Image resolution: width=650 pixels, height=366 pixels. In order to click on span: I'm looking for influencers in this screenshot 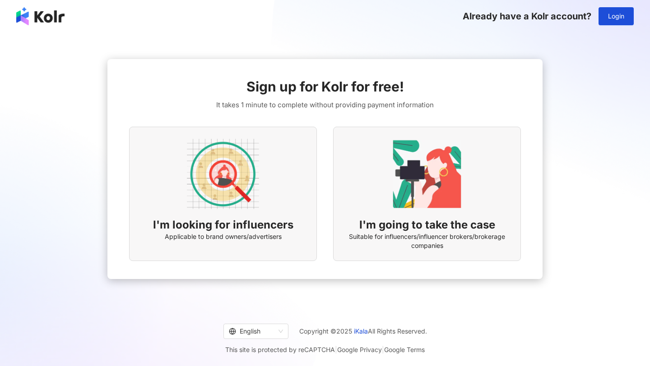, I will do `click(223, 225)`.